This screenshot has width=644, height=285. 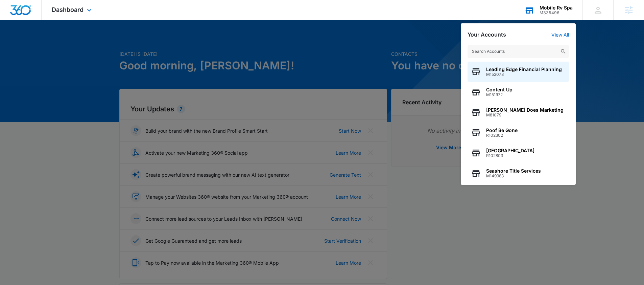 I want to click on a: View All, so click(x=560, y=34).